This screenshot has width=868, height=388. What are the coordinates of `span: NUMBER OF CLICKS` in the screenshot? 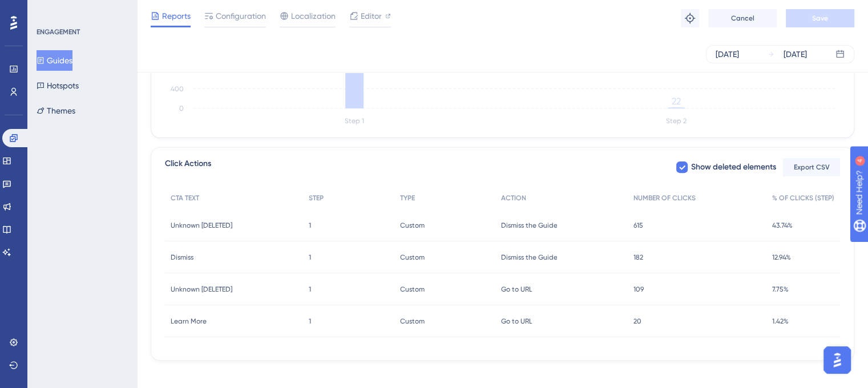 It's located at (664, 198).